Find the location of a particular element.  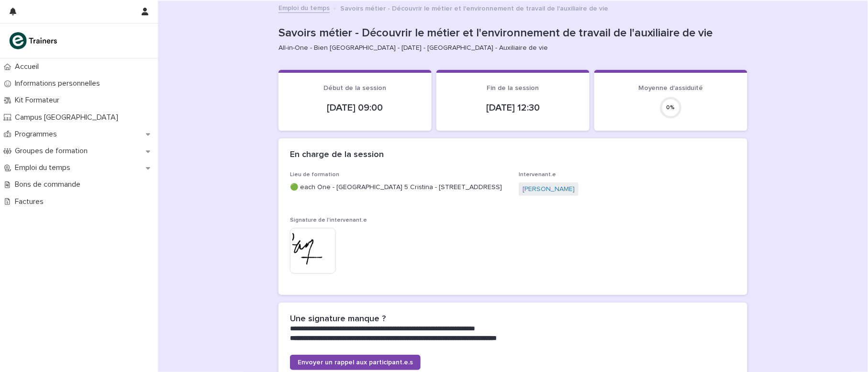

div: 0 % is located at coordinates (671, 108).